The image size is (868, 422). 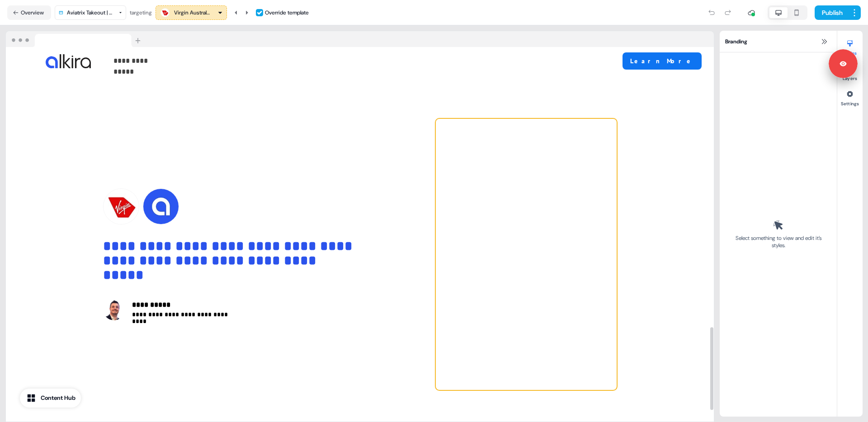 I want to click on div: Branding, so click(x=778, y=42).